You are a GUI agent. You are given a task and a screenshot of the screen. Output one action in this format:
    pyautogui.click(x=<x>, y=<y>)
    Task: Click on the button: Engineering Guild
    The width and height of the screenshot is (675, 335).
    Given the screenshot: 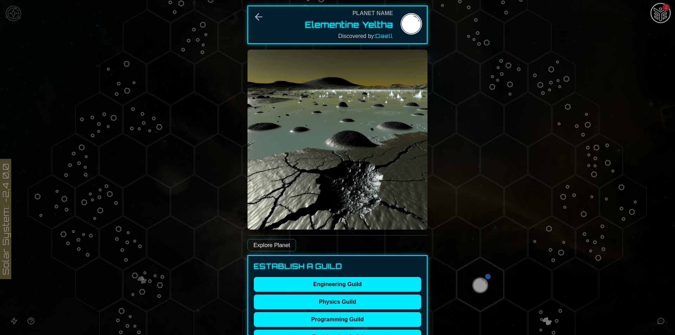 What is the action you would take?
    pyautogui.click(x=338, y=284)
    